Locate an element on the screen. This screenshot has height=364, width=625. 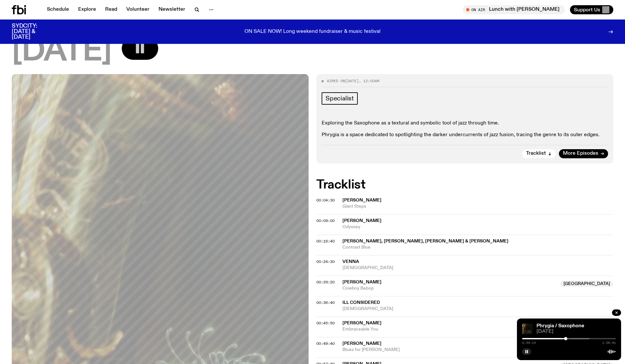
span: 0:54:15 is located at coordinates (529, 343).